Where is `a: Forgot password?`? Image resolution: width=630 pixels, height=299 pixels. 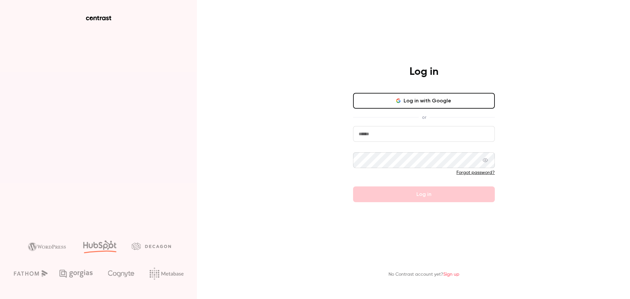 a: Forgot password? is located at coordinates (475, 173).